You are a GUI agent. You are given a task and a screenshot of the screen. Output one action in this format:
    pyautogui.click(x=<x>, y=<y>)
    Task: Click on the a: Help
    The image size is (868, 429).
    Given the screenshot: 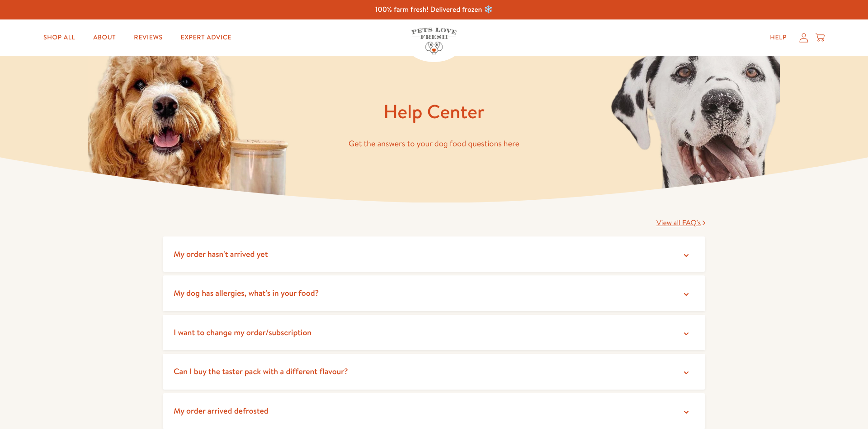 What is the action you would take?
    pyautogui.click(x=778, y=38)
    